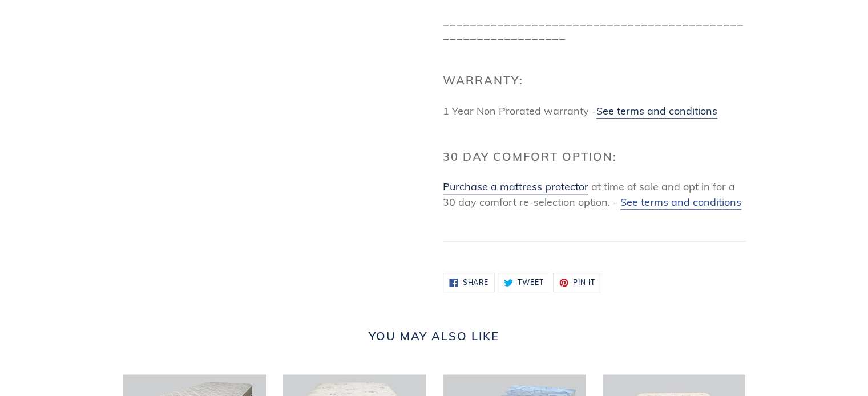 This screenshot has height=396, width=868. What do you see at coordinates (584, 283) in the screenshot?
I see `span: Pin it` at bounding box center [584, 283].